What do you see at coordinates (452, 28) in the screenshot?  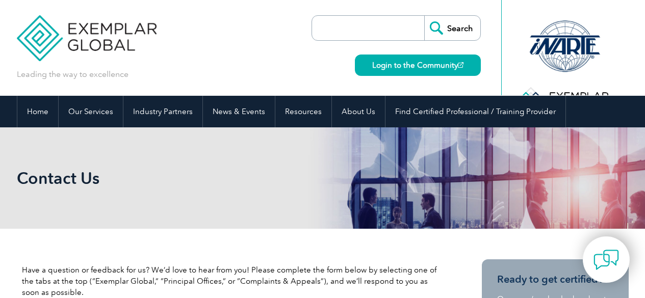 I see `input: Search` at bounding box center [452, 28].